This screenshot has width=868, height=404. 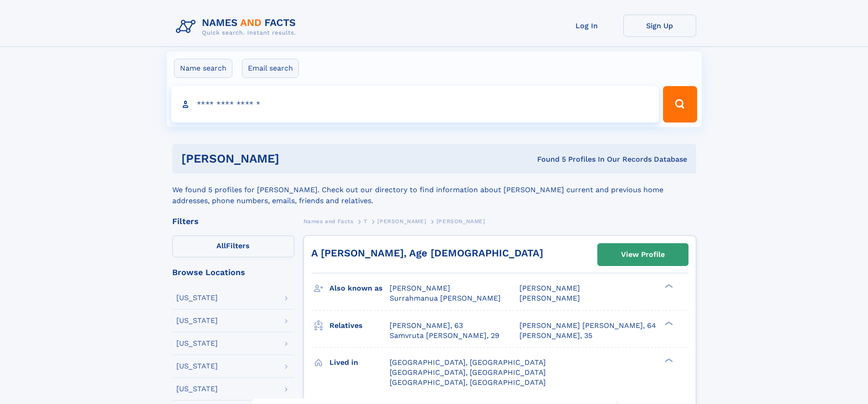 I want to click on h3: Also known as, so click(x=359, y=289).